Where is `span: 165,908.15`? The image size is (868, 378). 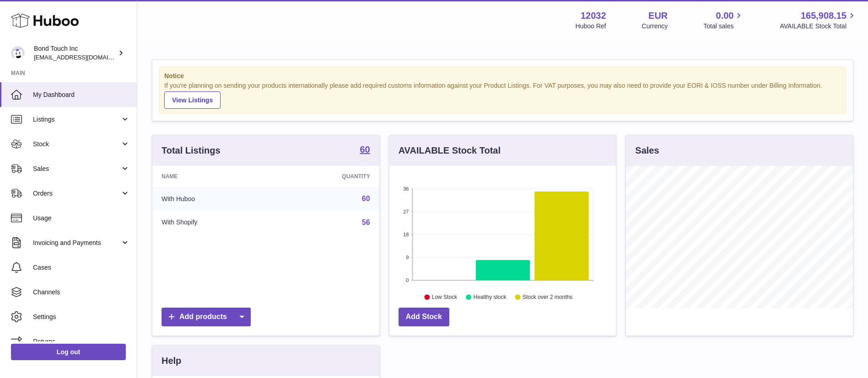 span: 165,908.15 is located at coordinates (823, 15).